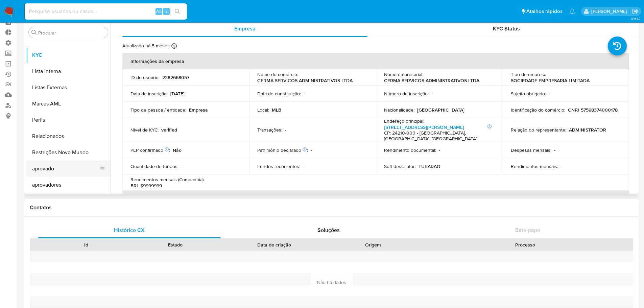 This screenshot has width=644, height=308. Describe the element at coordinates (169, 130) in the screenshot. I see `p: verified` at that location.